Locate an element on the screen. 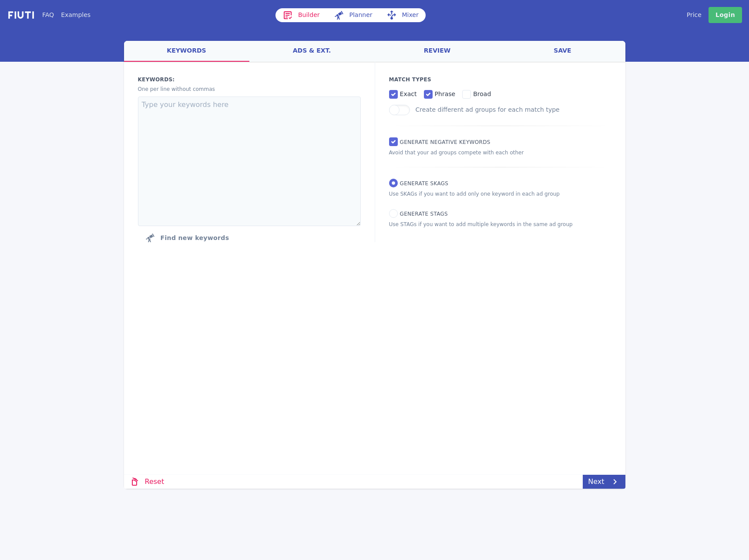 Image resolution: width=749 pixels, height=560 pixels. a: Planner is located at coordinates (353, 15).